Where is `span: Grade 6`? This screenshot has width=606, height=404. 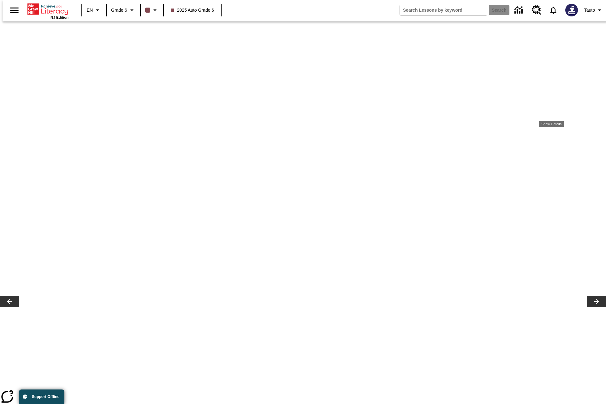
span: Grade 6 is located at coordinates (119, 10).